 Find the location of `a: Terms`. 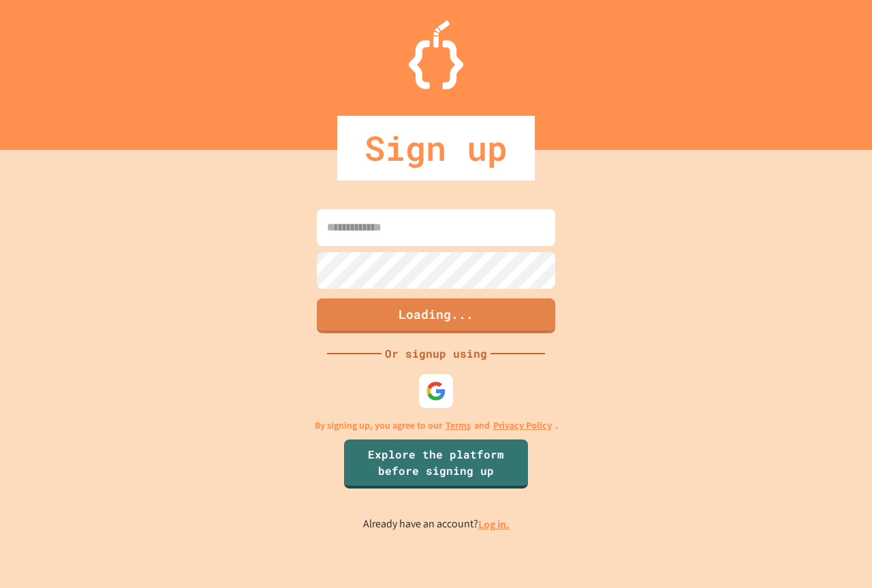

a: Terms is located at coordinates (458, 425).